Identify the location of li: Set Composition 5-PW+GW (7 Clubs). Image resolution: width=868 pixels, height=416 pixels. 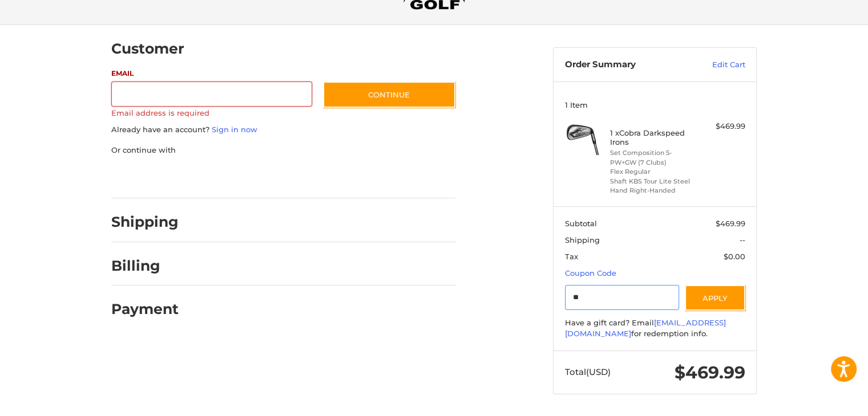
(653, 157).